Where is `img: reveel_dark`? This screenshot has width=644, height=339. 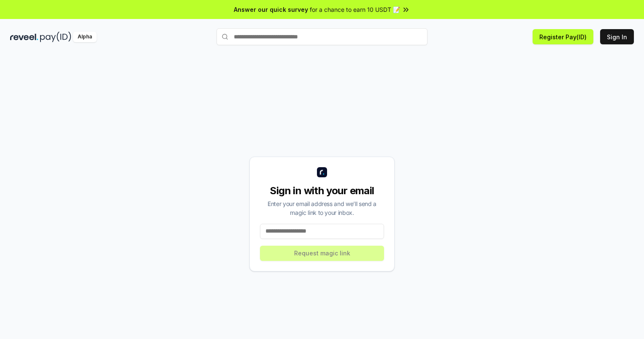 img: reveel_dark is located at coordinates (24, 37).